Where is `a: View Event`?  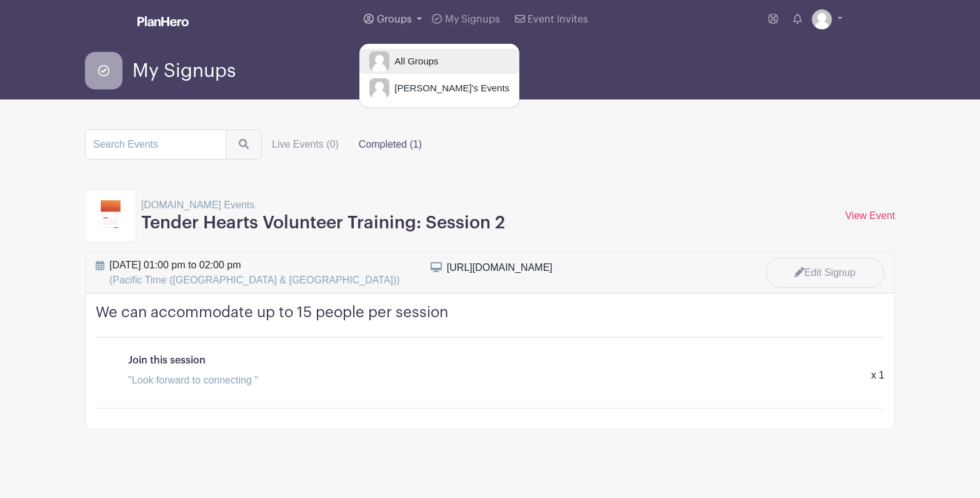
a: View Event is located at coordinates (870, 215).